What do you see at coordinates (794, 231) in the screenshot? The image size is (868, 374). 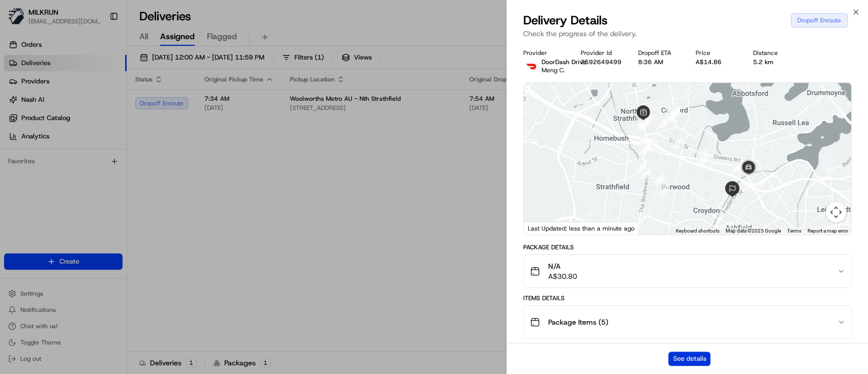 I see `a: Terms` at bounding box center [794, 231].